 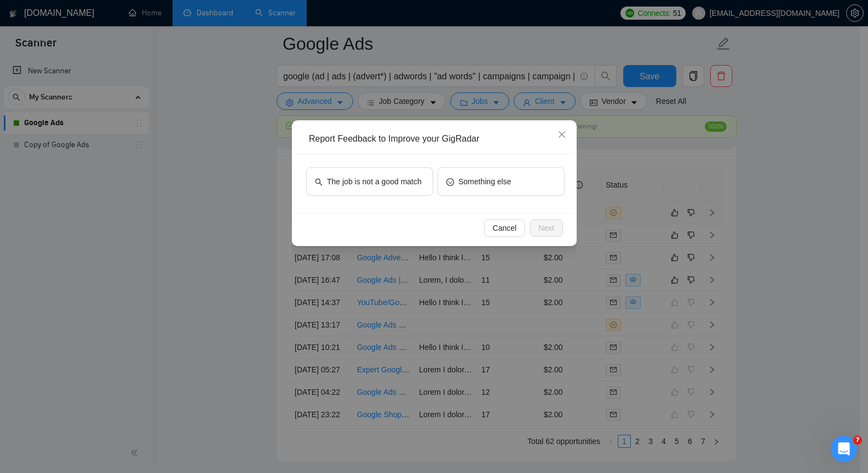 What do you see at coordinates (504, 228) in the screenshot?
I see `button: Cancel` at bounding box center [504, 228].